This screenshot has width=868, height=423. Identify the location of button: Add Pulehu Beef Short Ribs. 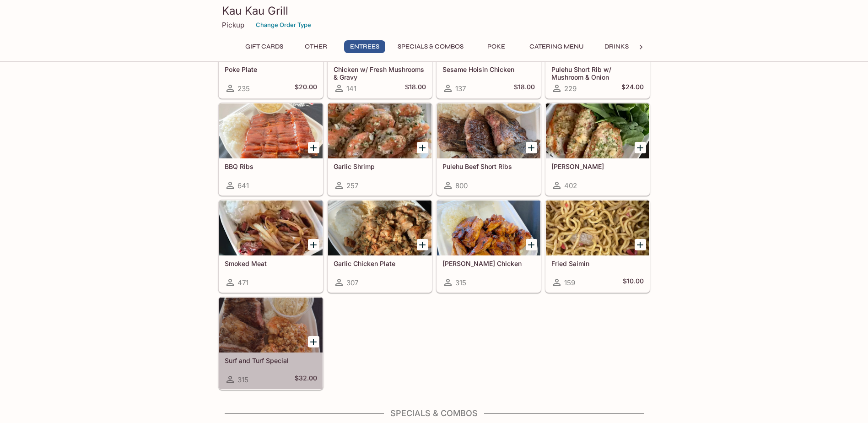
(532, 148).